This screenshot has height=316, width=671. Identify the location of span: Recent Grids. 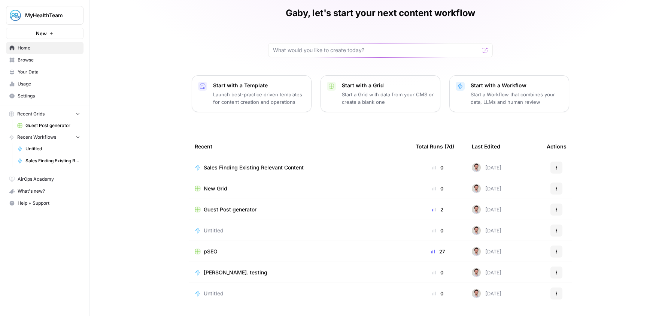
(31, 114).